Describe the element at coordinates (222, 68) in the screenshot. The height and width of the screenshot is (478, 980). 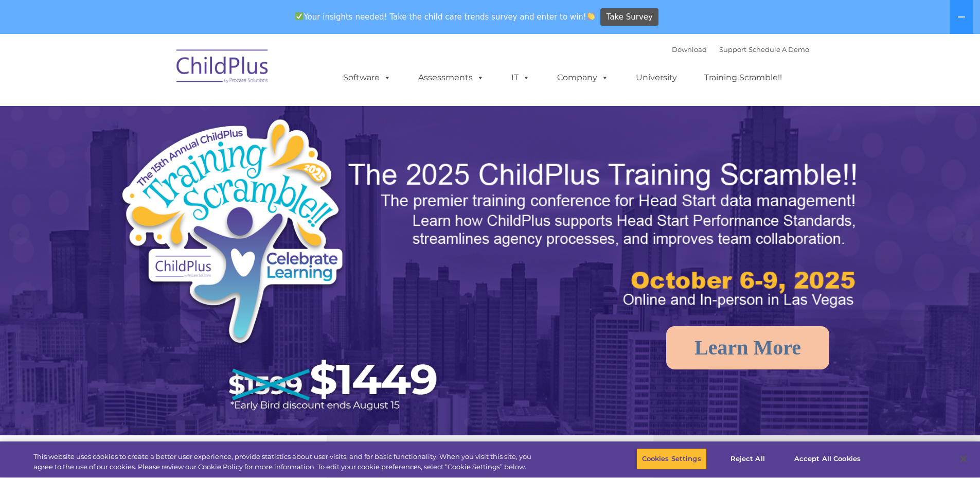
I see `img: ChildPlus by Procare Solutions` at that location.